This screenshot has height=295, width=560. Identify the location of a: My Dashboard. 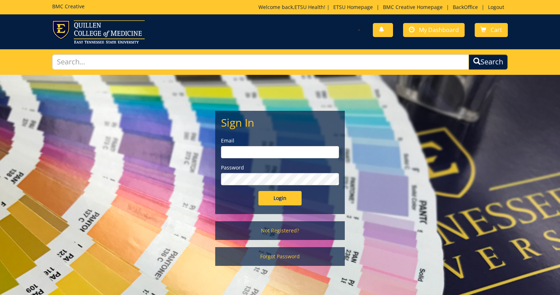
(434, 30).